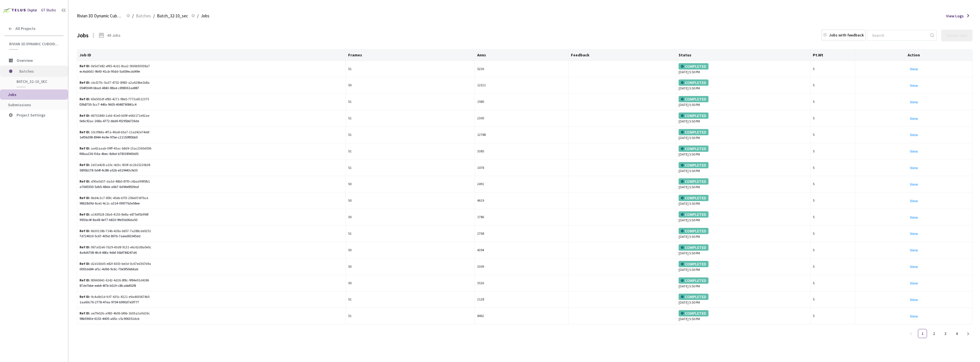 Image resolution: width=980 pixels, height=362 pixels. I want to click on div: a7645550-5db5-48de-a6b7-6d94e892feaf, so click(211, 187).